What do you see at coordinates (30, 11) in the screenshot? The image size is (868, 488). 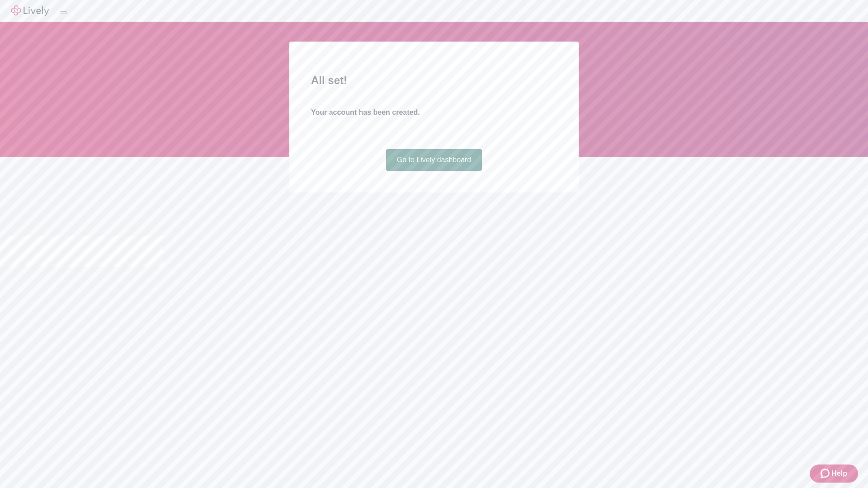 I see `img: Lively` at bounding box center [30, 11].